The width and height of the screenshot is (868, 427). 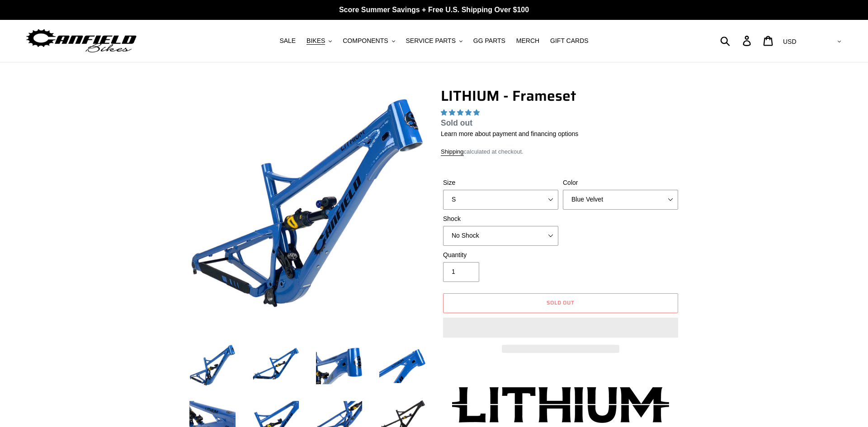 What do you see at coordinates (452, 152) in the screenshot?
I see `a: Shipping` at bounding box center [452, 152].